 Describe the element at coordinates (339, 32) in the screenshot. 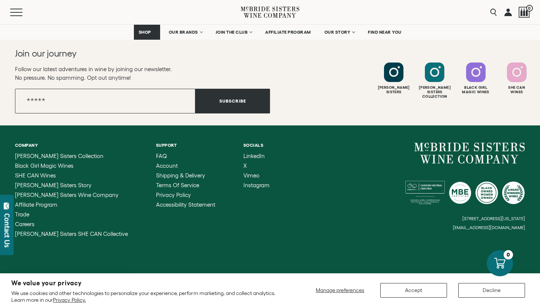

I see `a: OUR STORY` at that location.